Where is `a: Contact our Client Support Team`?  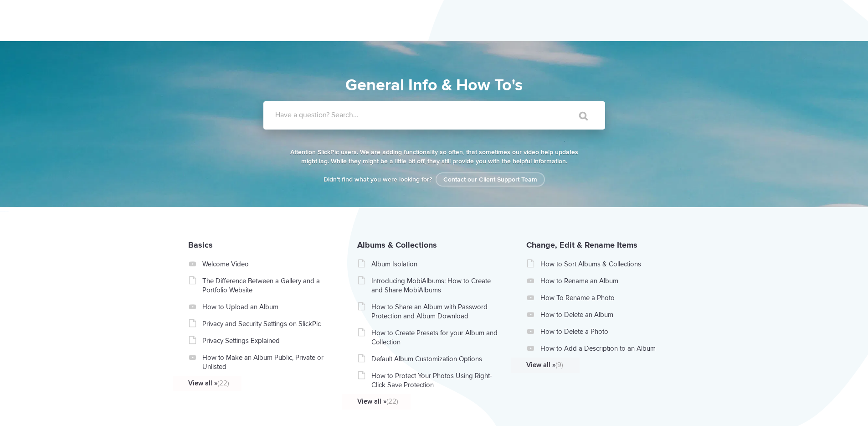 a: Contact our Client Support Team is located at coordinates (491, 179).